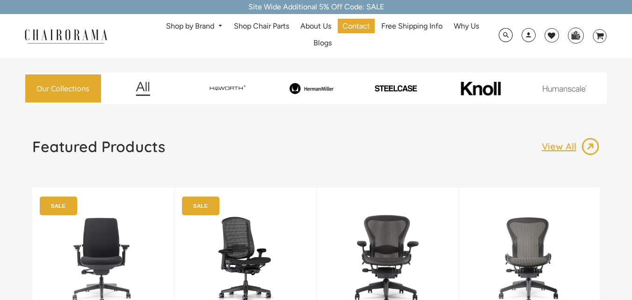 This screenshot has width=632, height=300. I want to click on img: PHOTO-2024-07-09-00-53-10-removebg-preview.png, so click(396, 88).